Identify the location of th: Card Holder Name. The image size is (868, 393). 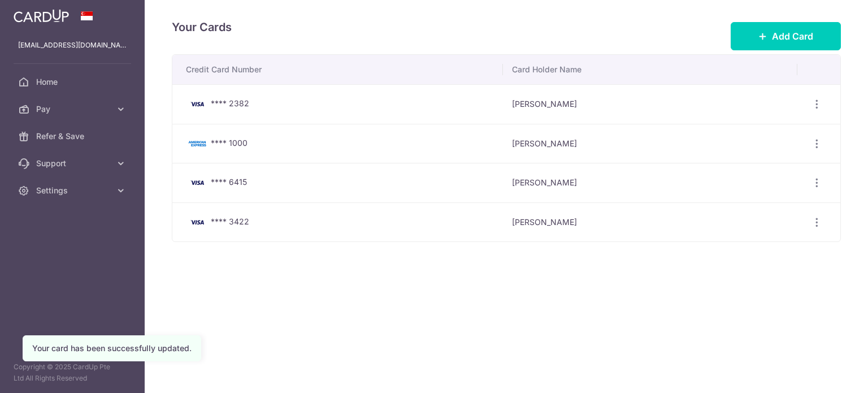
(650, 70).